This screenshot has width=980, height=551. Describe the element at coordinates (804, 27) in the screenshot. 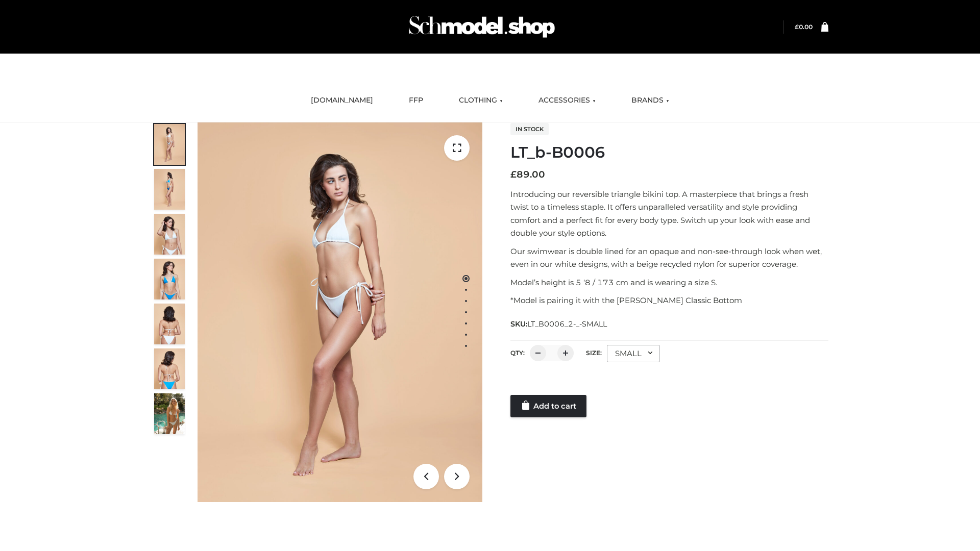

I see `a: £0.00` at that location.